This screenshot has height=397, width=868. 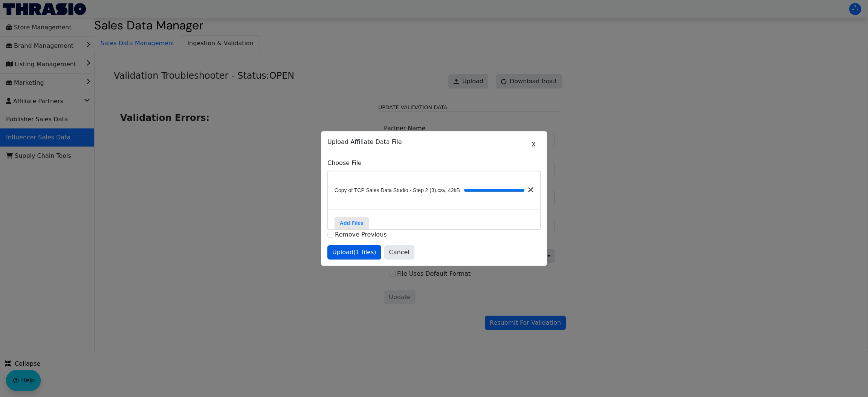 I want to click on button: Upload(1 files), so click(x=354, y=253).